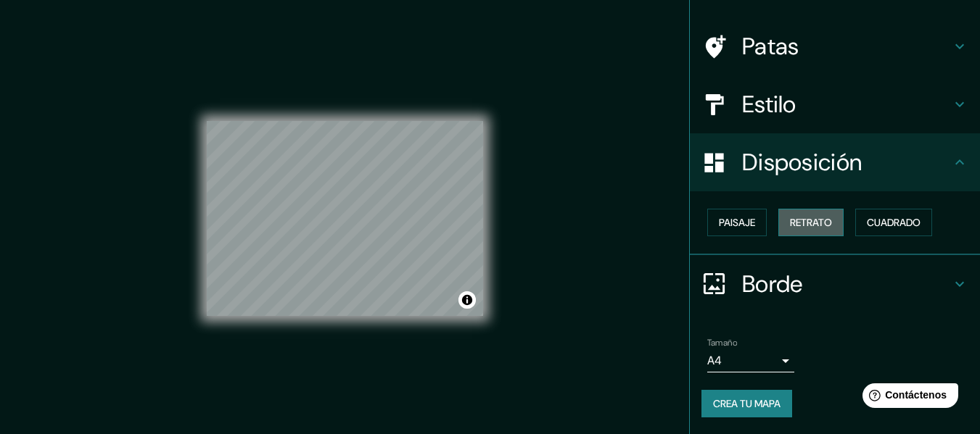 The image size is (980, 434). Describe the element at coordinates (714, 360) in the screenshot. I see `font: A4` at that location.